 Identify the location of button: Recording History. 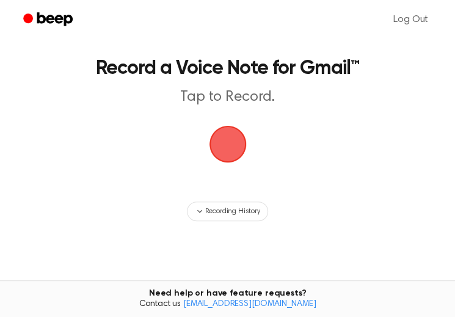
(227, 211).